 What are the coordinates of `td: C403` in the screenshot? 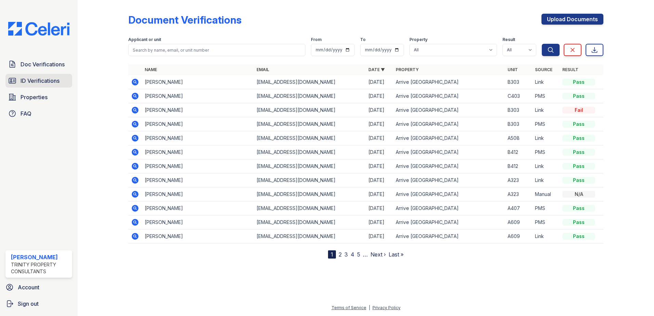 It's located at (519, 96).